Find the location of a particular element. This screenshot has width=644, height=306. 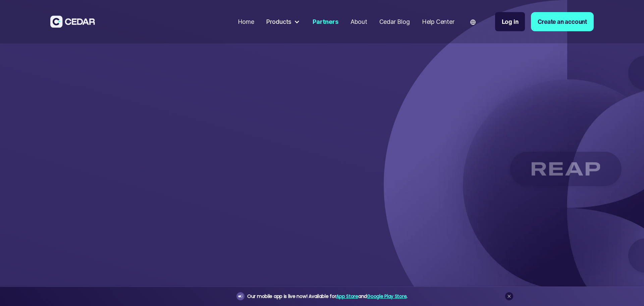

div: About is located at coordinates (359, 22).